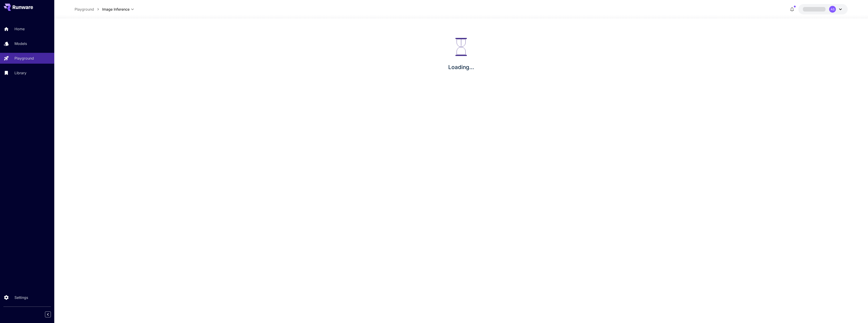  What do you see at coordinates (51, 314) in the screenshot?
I see `div: Collapse sidebar` at bounding box center [51, 314].